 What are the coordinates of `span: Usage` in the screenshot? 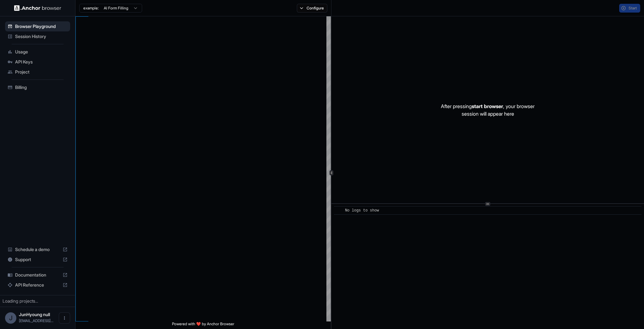 It's located at (41, 52).